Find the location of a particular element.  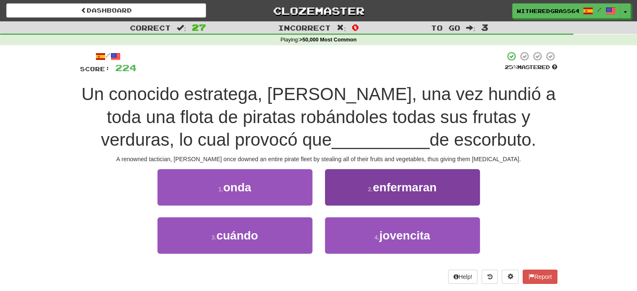

div: Mastered is located at coordinates (531, 67).